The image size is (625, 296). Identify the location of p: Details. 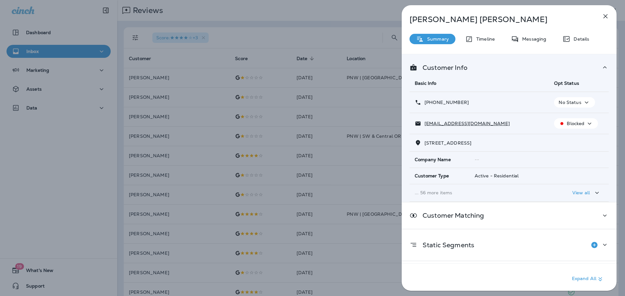
(579, 39).